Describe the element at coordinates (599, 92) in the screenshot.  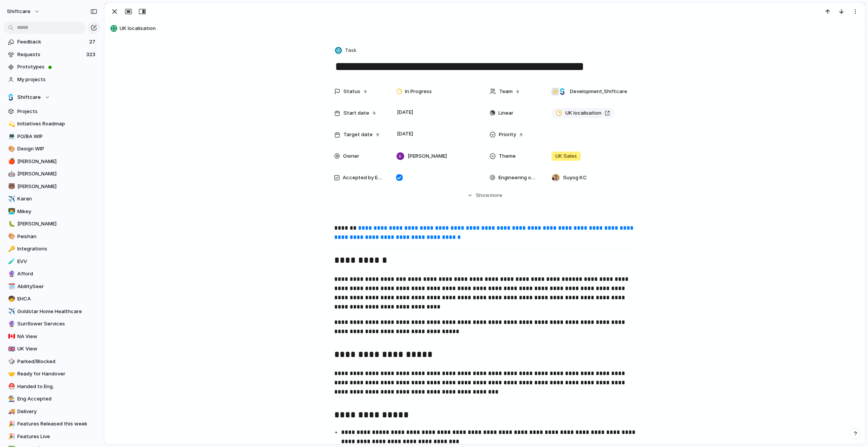
I see `span: Development , Shiftcare` at that location.